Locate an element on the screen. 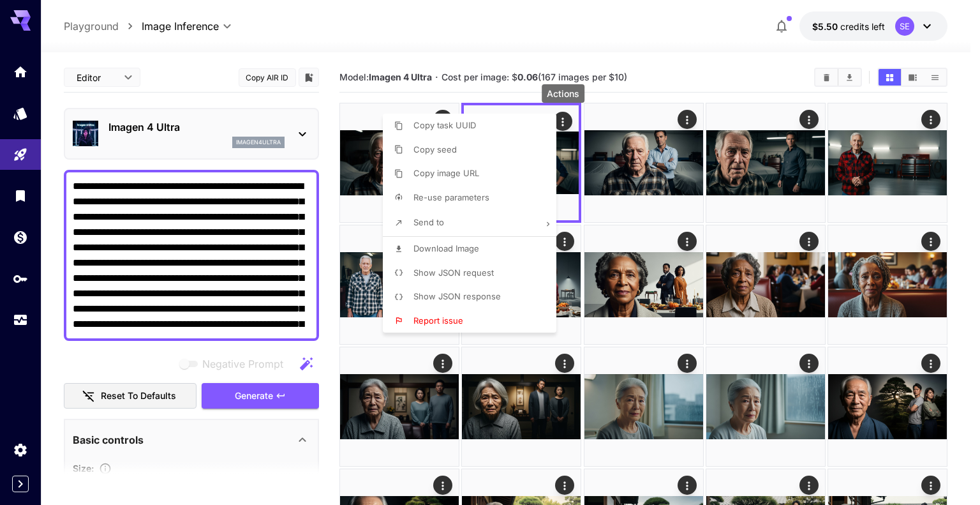 The height and width of the screenshot is (505, 980). span: Report issue is located at coordinates (438, 321).